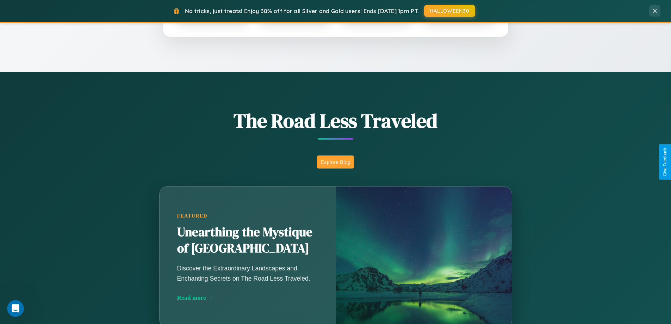  What do you see at coordinates (335, 162) in the screenshot?
I see `button: Explore Blog` at bounding box center [335, 162].